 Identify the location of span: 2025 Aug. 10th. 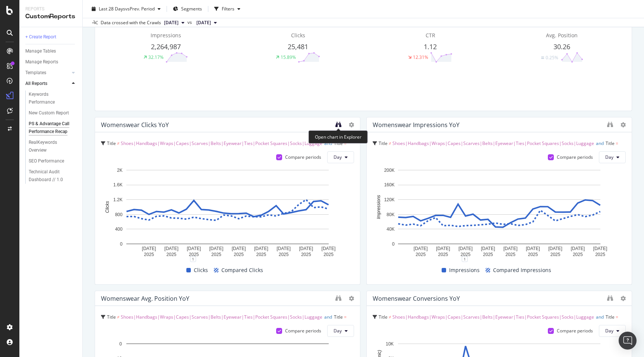
(203, 23).